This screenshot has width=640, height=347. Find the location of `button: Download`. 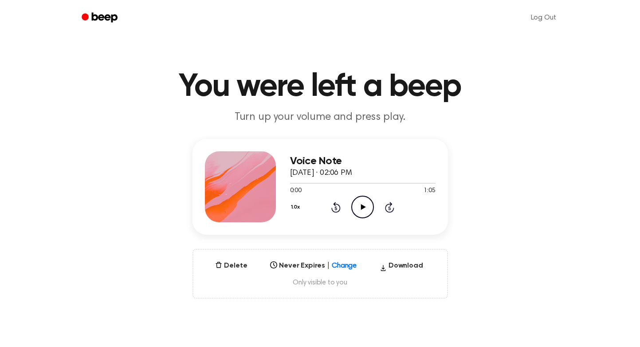

button: Download is located at coordinates (402, 268).